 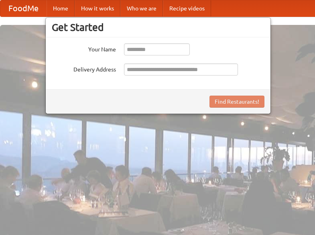 I want to click on a: FoodMe, so click(x=23, y=8).